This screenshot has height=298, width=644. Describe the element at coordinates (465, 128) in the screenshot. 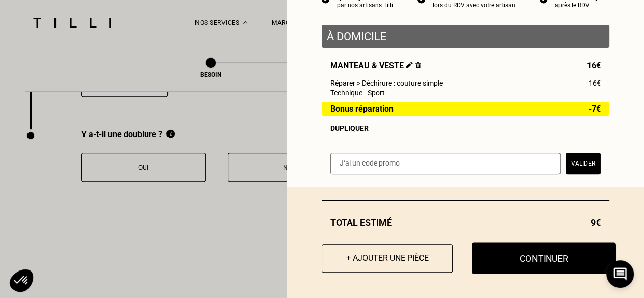

I see `div: Dupliquer` at that location.